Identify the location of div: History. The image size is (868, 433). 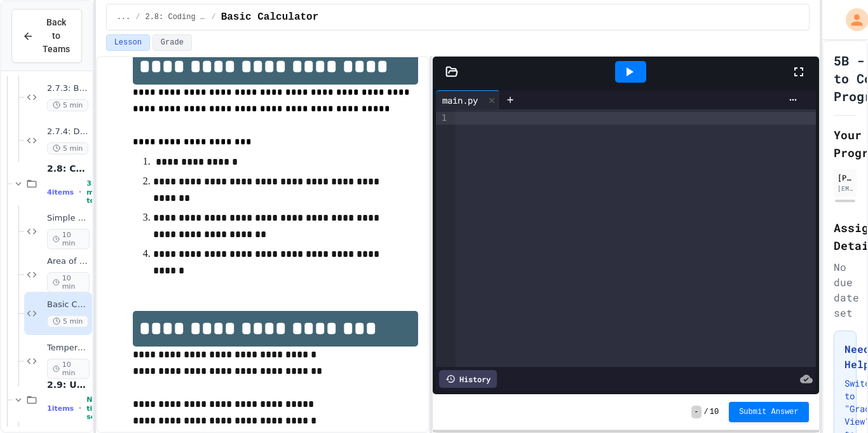
(468, 379).